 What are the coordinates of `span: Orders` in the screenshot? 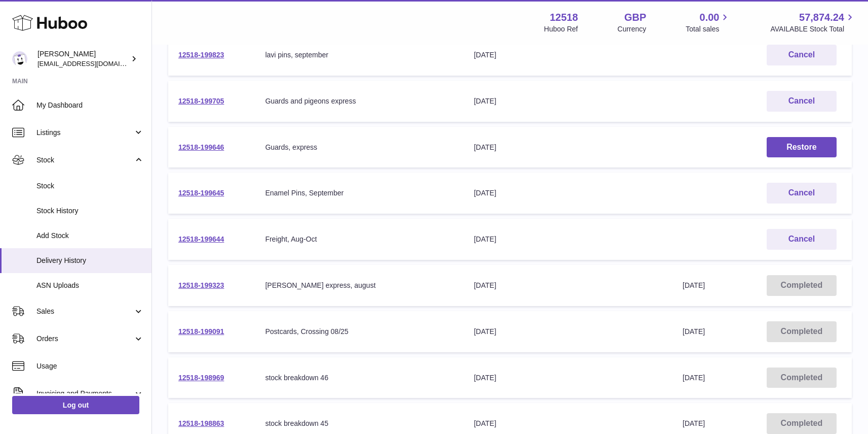 It's located at (85, 338).